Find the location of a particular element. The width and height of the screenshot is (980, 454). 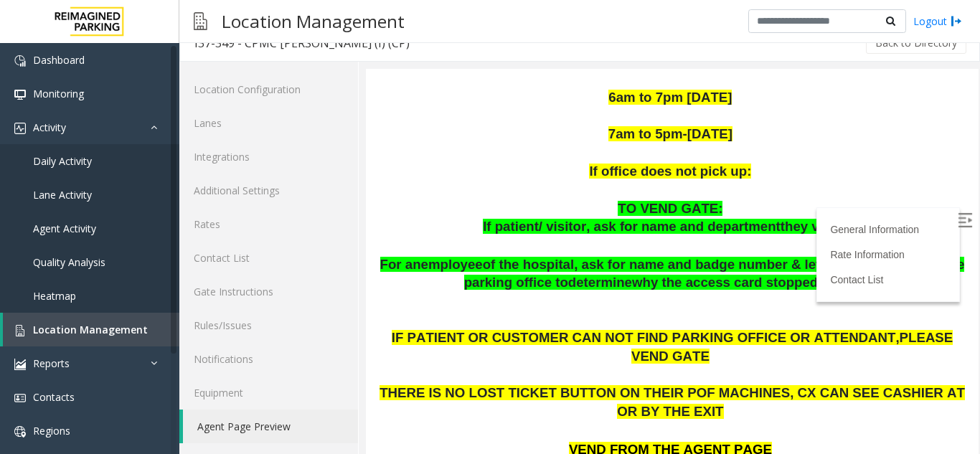

span: Dashboard is located at coordinates (59, 60).